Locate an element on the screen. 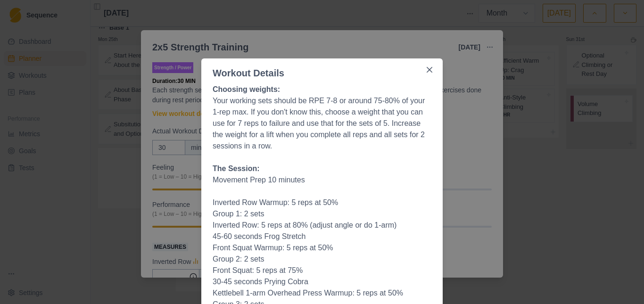  p: Group 1: 2 sets is located at coordinates (322, 214).